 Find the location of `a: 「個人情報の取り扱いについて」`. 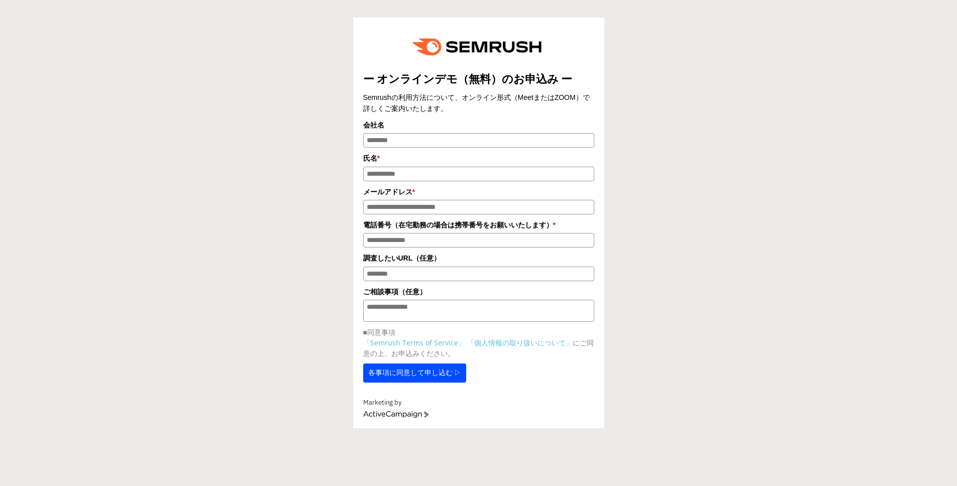

a: 「個人情報の取り扱いについて」 is located at coordinates (520, 342).